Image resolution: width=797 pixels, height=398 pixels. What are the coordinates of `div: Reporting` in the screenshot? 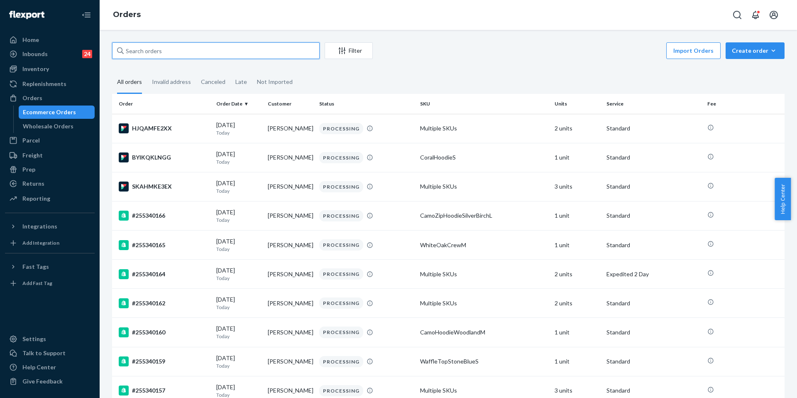 It's located at (36, 199).